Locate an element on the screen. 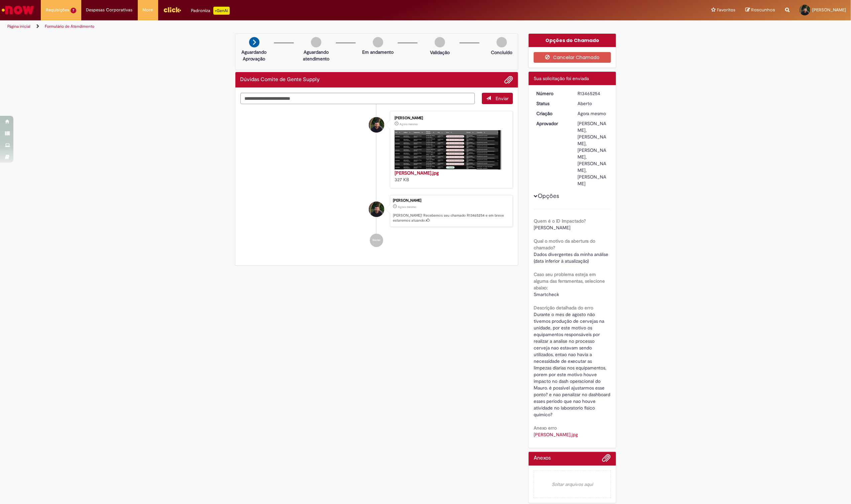  li: Deividson Ferreira Da Costa is located at coordinates (377, 211).